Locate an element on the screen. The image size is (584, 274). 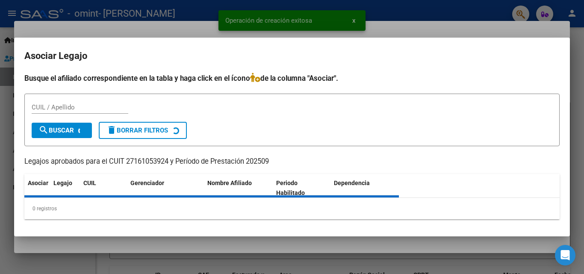
mat-icon: search is located at coordinates (44, 130).